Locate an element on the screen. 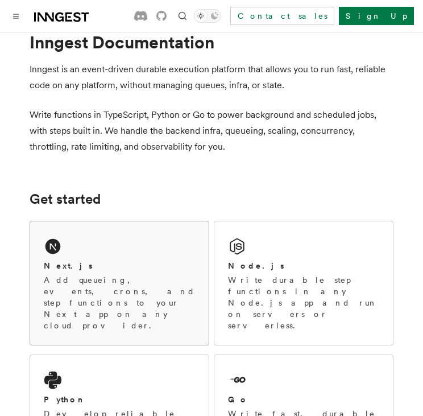 This screenshot has width=423, height=416. a: Get started is located at coordinates (65, 199).